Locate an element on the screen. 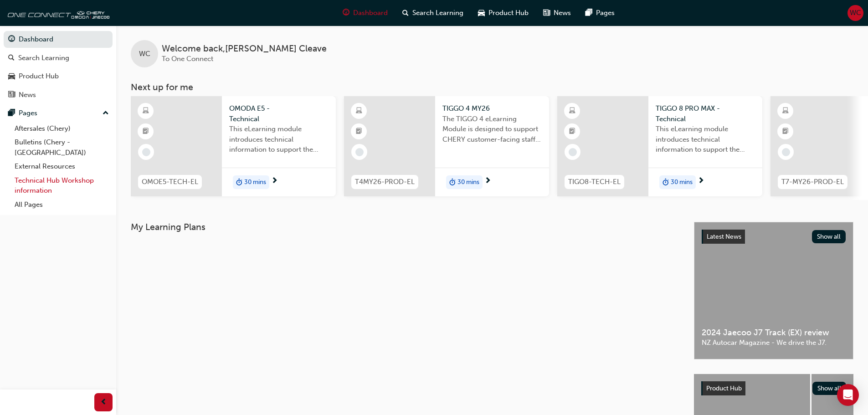 This screenshot has height=415, width=868. div: Product Hub is located at coordinates (39, 76).